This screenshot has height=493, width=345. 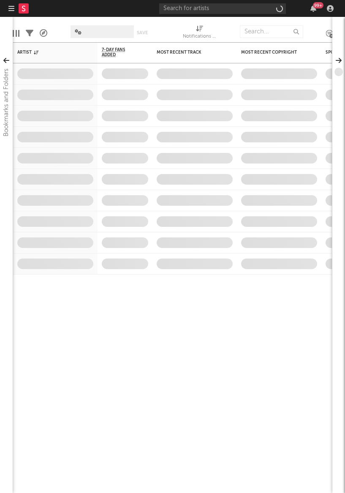 What do you see at coordinates (189, 52) in the screenshot?
I see `div: Most Recent Track` at bounding box center [189, 52].